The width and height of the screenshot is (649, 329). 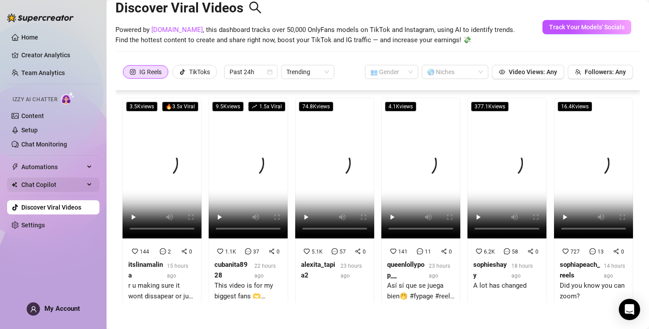 What do you see at coordinates (507, 286) in the screenshot?
I see `div: A lot has changed` at bounding box center [507, 286].